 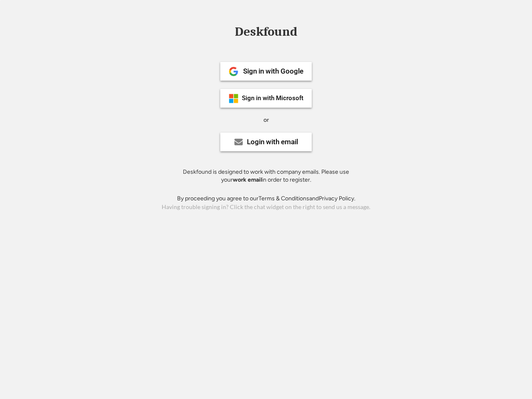 What do you see at coordinates (266, 32) in the screenshot?
I see `div: Deskfound` at bounding box center [266, 32].